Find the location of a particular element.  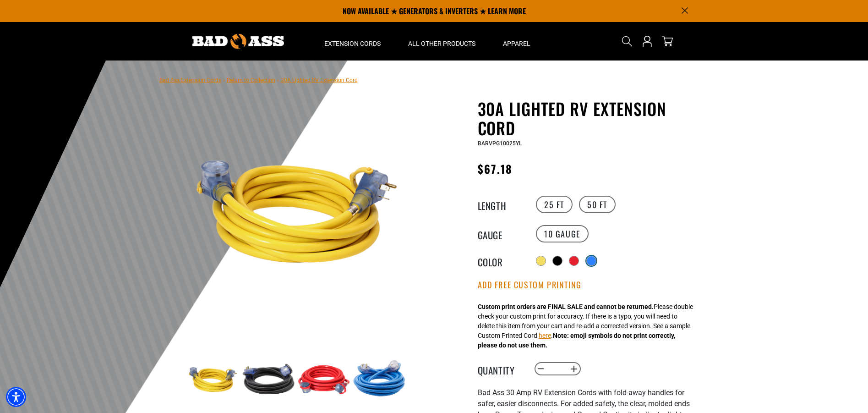

a: cart is located at coordinates (667, 41).